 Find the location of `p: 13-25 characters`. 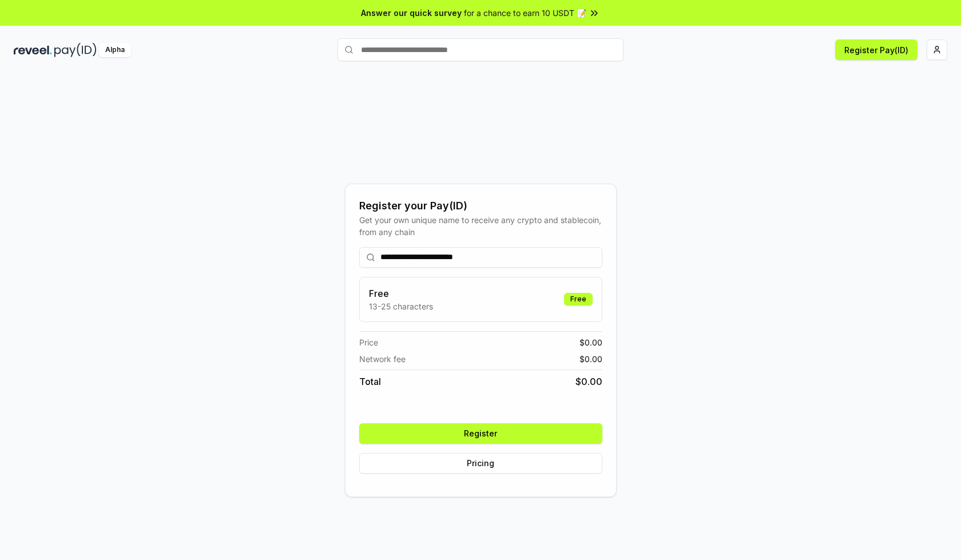

p: 13-25 characters is located at coordinates (401, 306).